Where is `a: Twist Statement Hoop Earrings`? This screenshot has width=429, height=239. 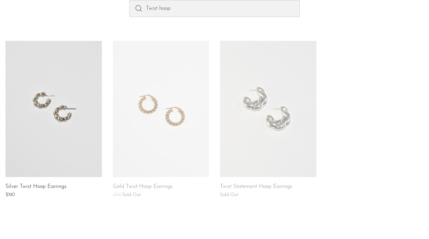
a: Twist Statement Hoop Earrings is located at coordinates (256, 187).